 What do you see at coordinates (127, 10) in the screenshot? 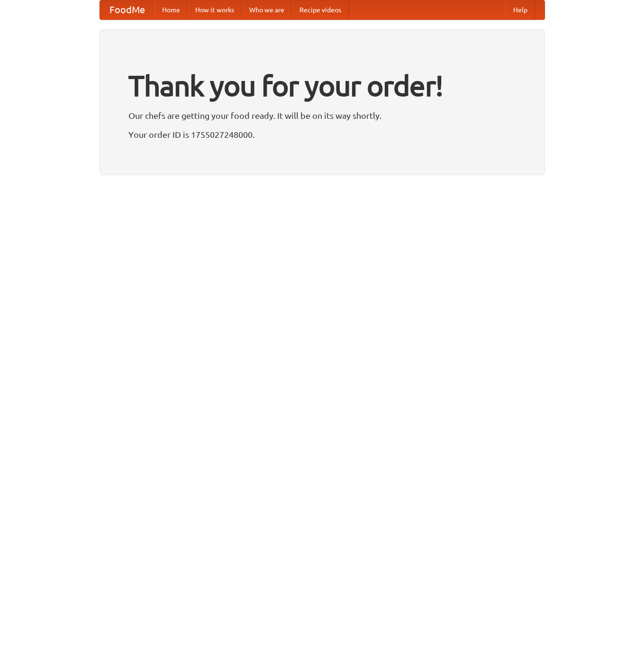
I see `a: FoodMe` at bounding box center [127, 10].